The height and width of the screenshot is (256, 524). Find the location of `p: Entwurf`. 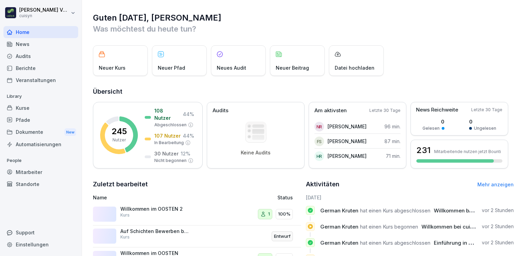

p: Entwurf is located at coordinates (282, 236).